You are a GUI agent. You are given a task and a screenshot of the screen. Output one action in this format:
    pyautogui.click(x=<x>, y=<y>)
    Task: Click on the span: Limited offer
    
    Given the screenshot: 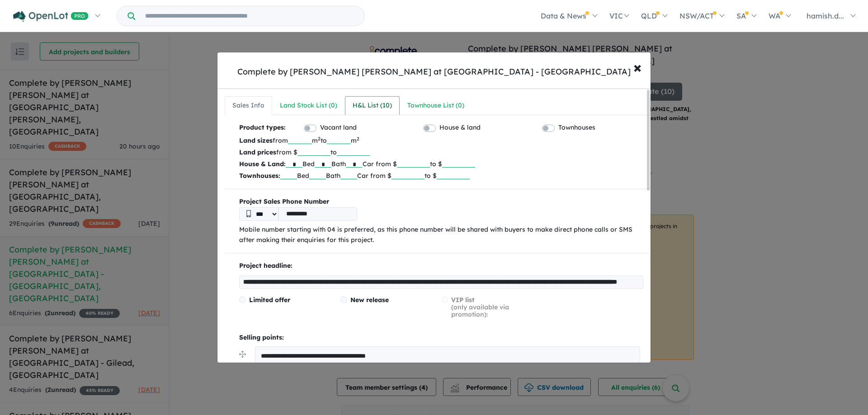 What is the action you would take?
    pyautogui.click(x=270, y=300)
    